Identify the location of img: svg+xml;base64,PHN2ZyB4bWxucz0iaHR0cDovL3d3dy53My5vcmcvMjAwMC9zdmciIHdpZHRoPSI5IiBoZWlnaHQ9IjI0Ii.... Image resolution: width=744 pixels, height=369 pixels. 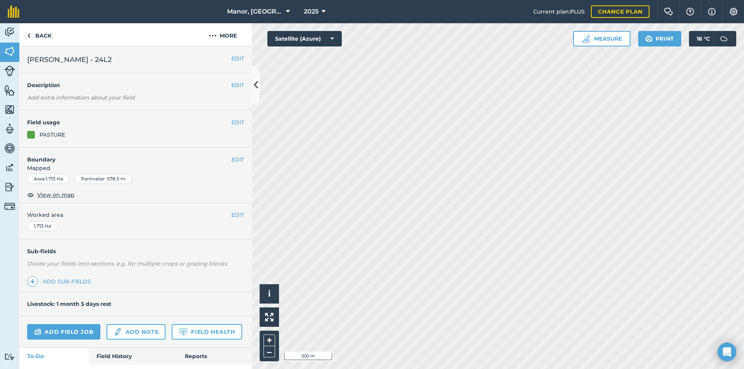
(29, 36).